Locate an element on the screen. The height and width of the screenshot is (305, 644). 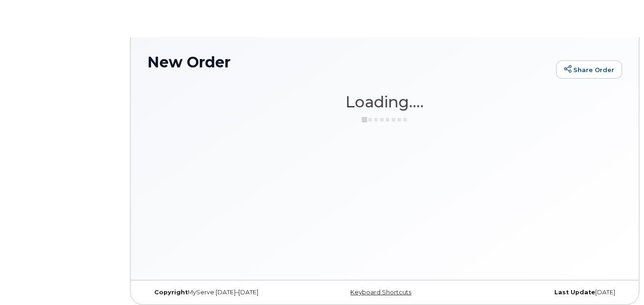
a: Keyboard Shortcuts is located at coordinates (380, 292).